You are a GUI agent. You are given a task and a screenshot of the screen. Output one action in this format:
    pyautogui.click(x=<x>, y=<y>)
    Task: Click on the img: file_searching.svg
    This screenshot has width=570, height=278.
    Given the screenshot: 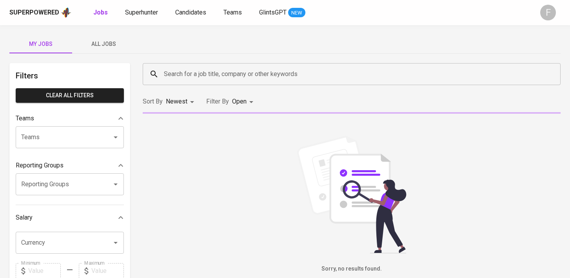 What is the action you would take?
    pyautogui.click(x=352, y=195)
    